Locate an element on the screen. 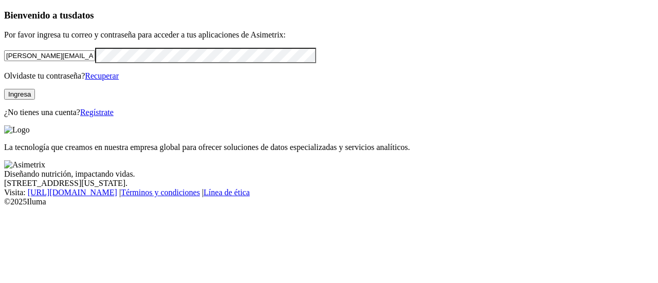  h3: Bienvenido a tus is located at coordinates (329, 15).